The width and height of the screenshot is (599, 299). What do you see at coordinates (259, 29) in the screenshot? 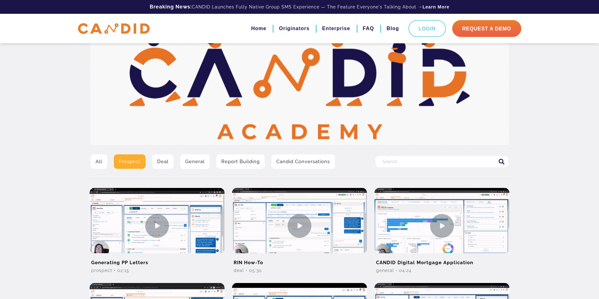
I see `a: Home` at bounding box center [259, 29].